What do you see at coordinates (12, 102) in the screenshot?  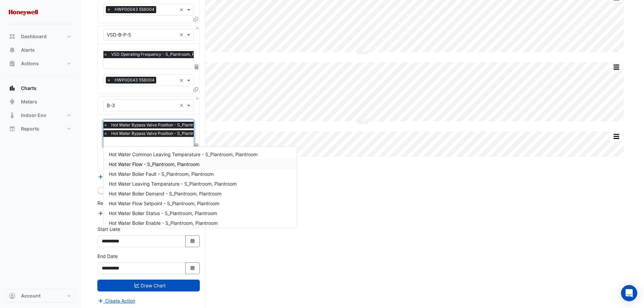 I see `app-icon: Meters` at bounding box center [12, 102].